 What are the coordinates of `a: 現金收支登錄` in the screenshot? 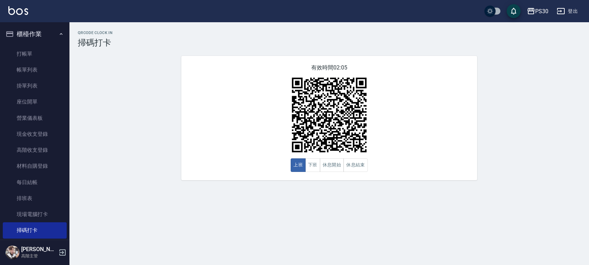 It's located at (35, 134).